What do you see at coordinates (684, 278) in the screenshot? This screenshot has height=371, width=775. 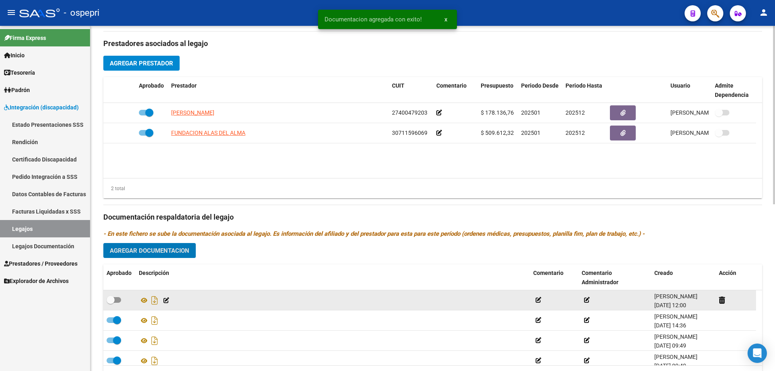 I see `datatable-header-cell: Creado` at bounding box center [684, 278].